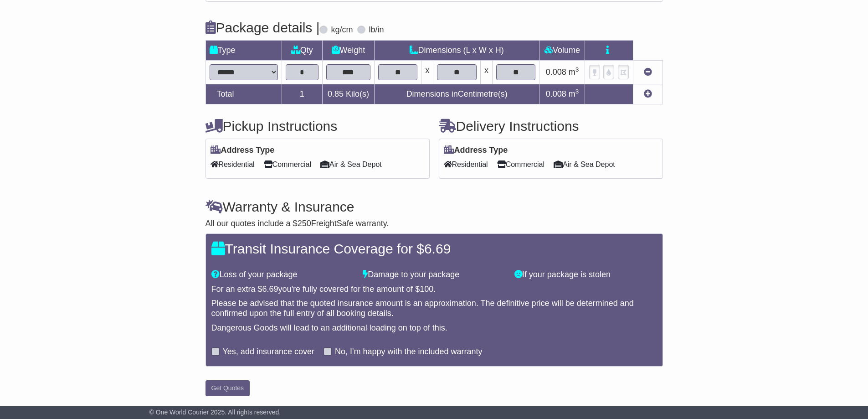 This screenshot has width=868, height=419. What do you see at coordinates (348, 94) in the screenshot?
I see `td: Kilo(s)` at bounding box center [348, 94].